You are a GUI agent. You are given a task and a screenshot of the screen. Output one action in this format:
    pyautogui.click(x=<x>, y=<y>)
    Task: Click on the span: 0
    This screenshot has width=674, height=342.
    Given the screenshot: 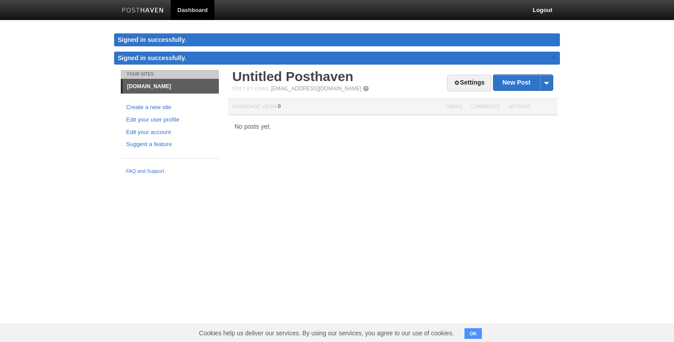 What is the action you would take?
    pyautogui.click(x=279, y=106)
    